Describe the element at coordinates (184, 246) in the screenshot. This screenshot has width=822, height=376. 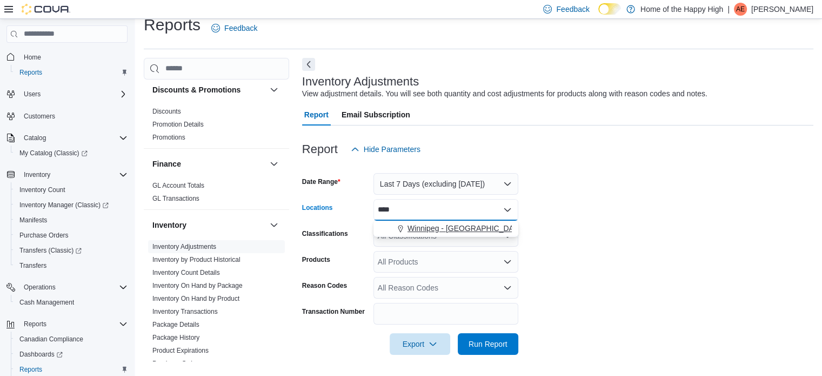
I see `a: Inventory Adjustments` at that location.